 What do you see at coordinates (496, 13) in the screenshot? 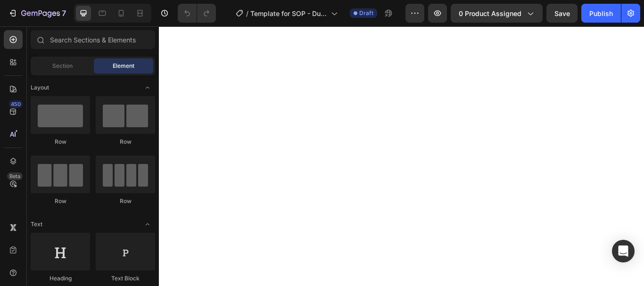
I see `button: 0 product assigned` at bounding box center [496, 13].